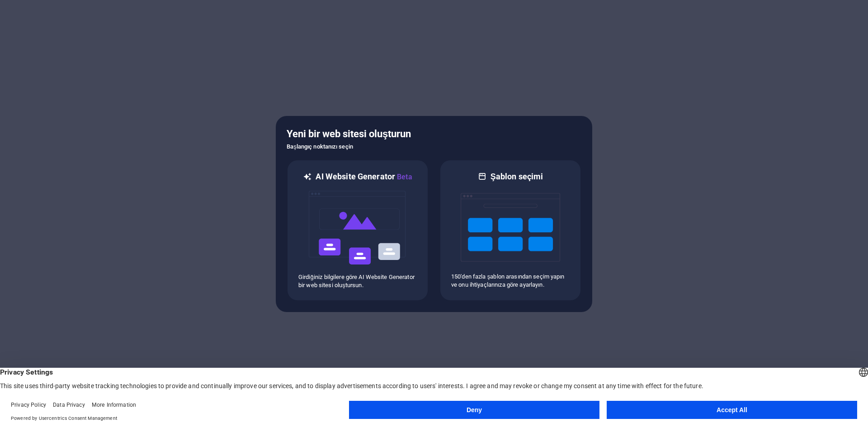  Describe the element at coordinates (364, 177) in the screenshot. I see `h6: AI Website Generator` at that location.